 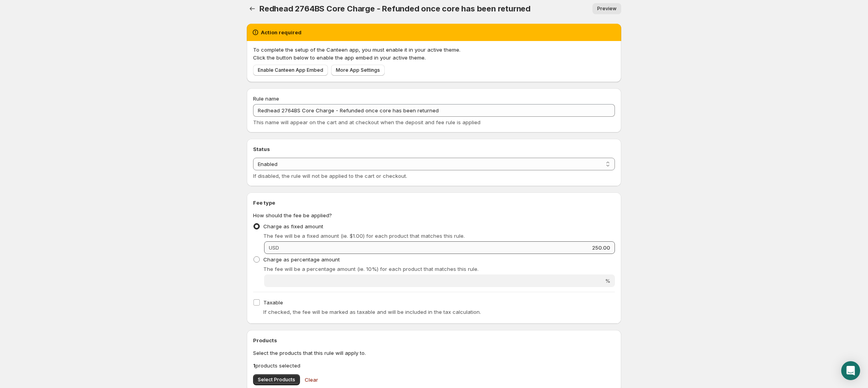 What do you see at coordinates (277, 380) in the screenshot?
I see `span: Select Products` at bounding box center [277, 380].